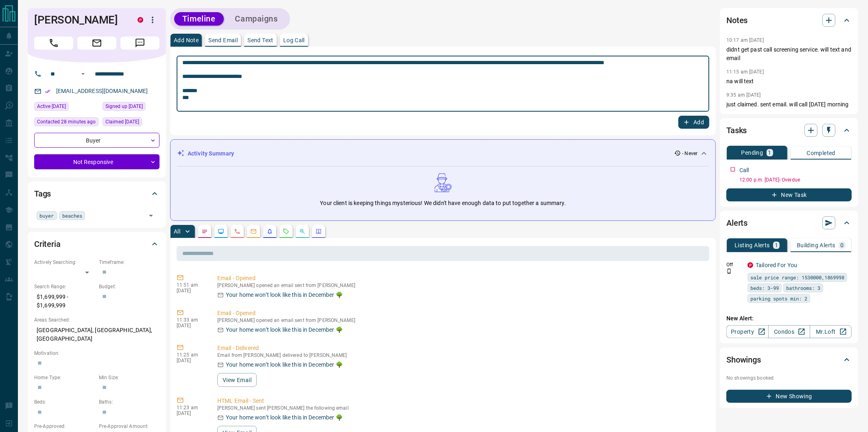 The width and height of the screenshot is (868, 432). Describe the element at coordinates (318, 232) in the screenshot. I see `svg: Agent Actions` at that location.